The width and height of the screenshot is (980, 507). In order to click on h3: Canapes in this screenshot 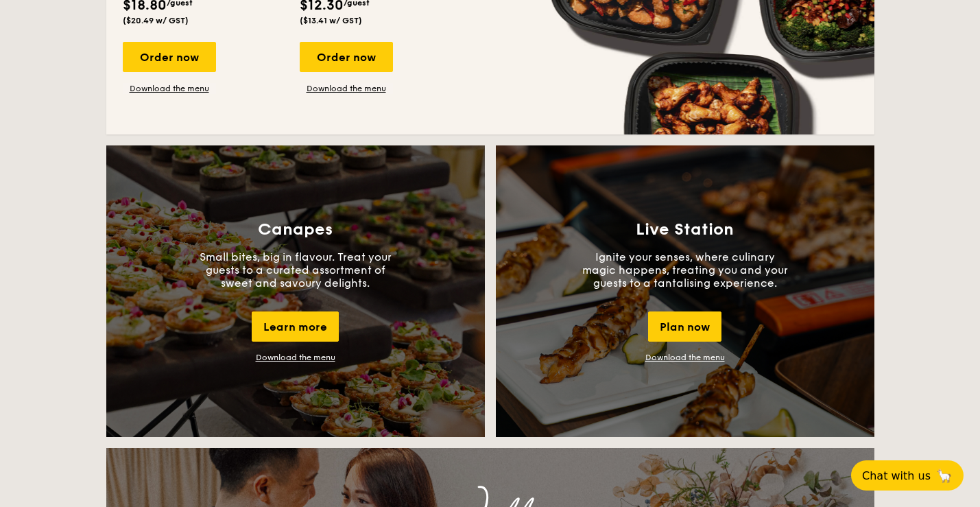, I will do `click(295, 230)`.